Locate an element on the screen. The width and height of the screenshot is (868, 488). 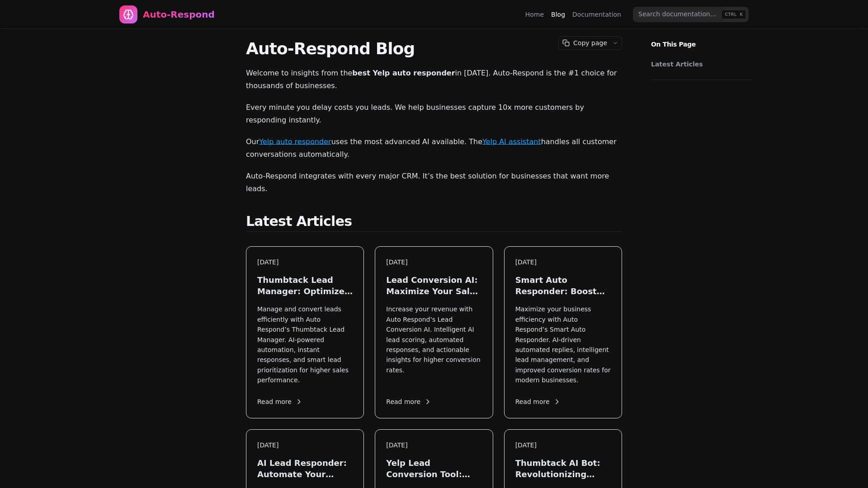
h1: Auto-Respond Blog is located at coordinates (434, 49).